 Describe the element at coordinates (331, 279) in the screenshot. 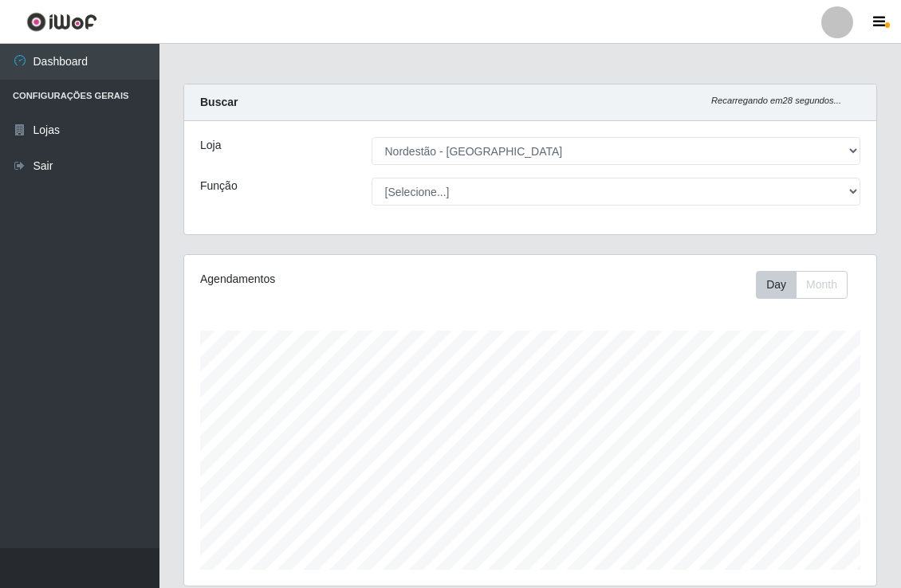

I see `div: Agendamentos` at that location.